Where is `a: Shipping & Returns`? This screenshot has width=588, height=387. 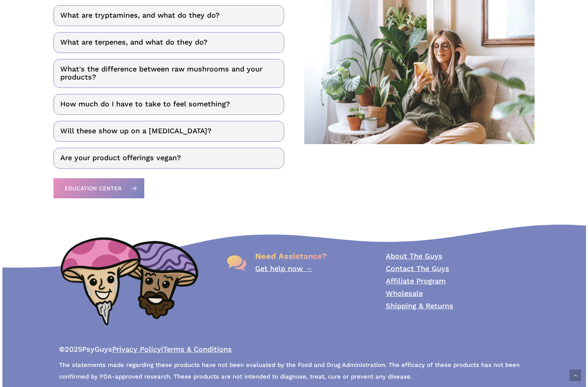 a: Shipping & Returns is located at coordinates (420, 306).